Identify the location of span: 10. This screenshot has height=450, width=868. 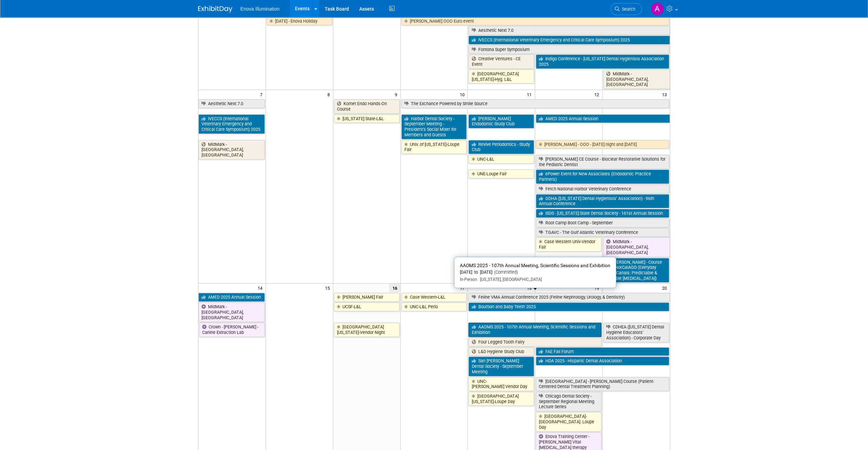
(463, 94).